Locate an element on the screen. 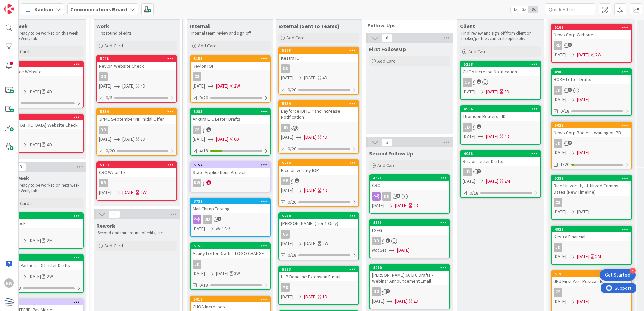  div: 4 is located at coordinates (632, 270).